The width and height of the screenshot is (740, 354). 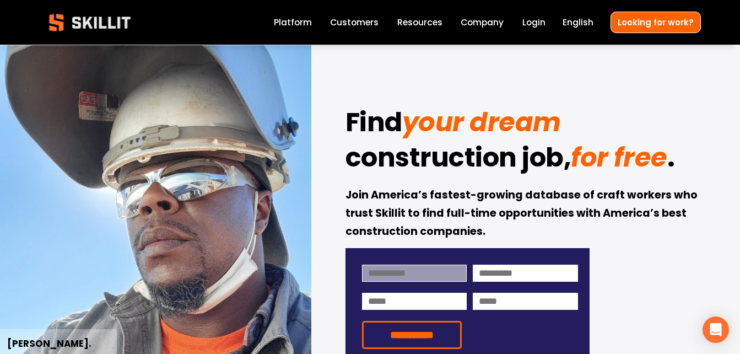 What do you see at coordinates (420, 22) in the screenshot?
I see `span: Resources` at bounding box center [420, 22].